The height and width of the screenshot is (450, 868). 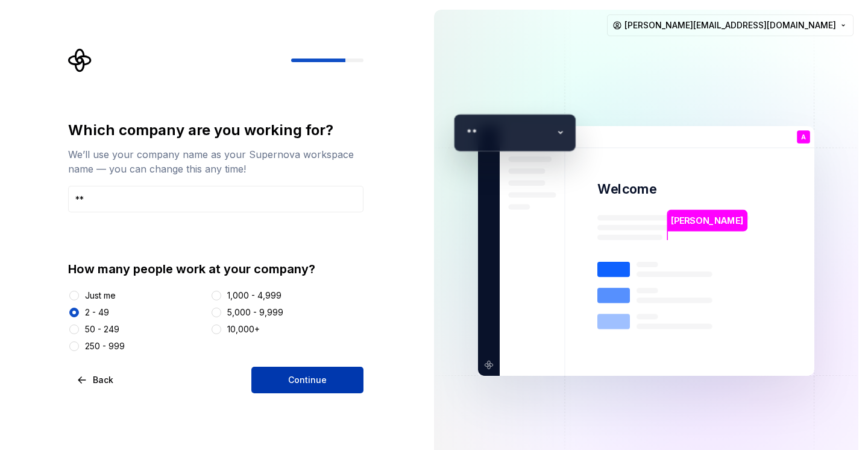 What do you see at coordinates (255, 313) in the screenshot?
I see `div: 5,000 - 9,999` at bounding box center [255, 313].